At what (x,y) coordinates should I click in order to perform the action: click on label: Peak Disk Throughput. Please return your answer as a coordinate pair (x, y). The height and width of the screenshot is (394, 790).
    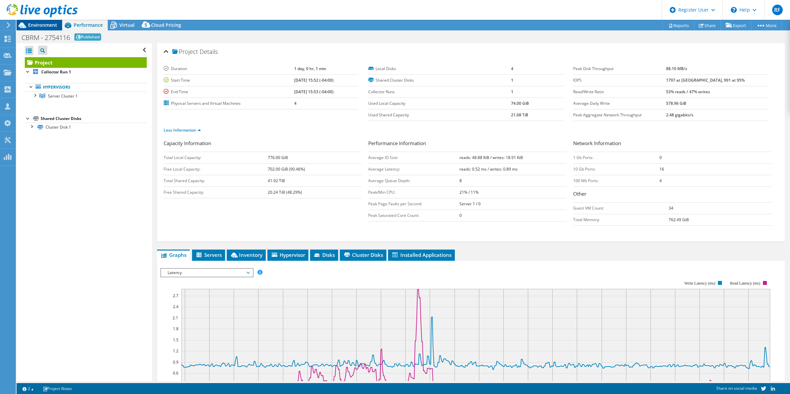
    Looking at the image, I should click on (619, 69).